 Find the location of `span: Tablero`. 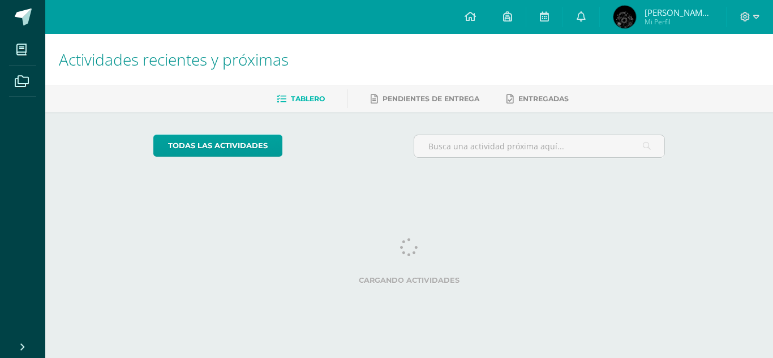

span: Tablero is located at coordinates (308, 98).